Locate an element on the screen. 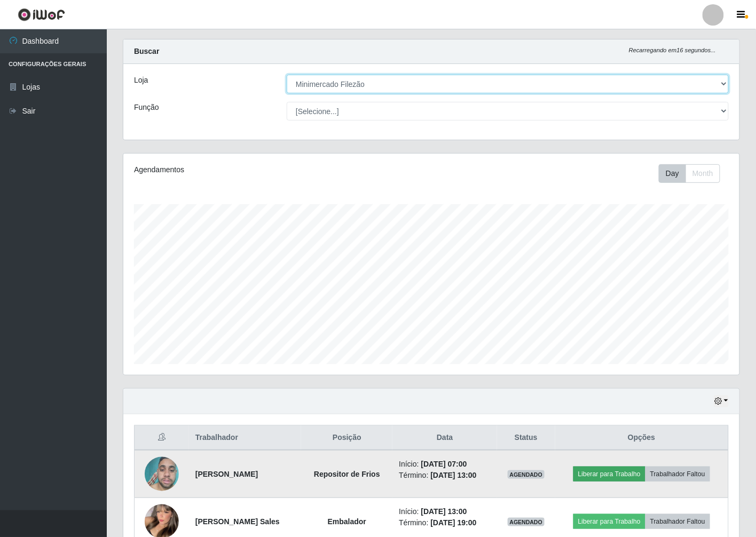 The width and height of the screenshot is (756, 537). th: Trabalhador is located at coordinates (245, 438).